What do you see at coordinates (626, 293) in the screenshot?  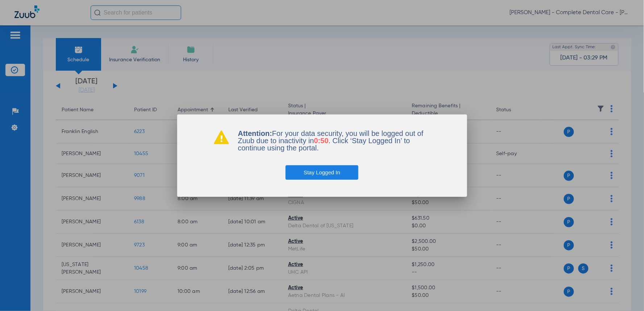 I see `div: Chat Widget` at bounding box center [626, 293].